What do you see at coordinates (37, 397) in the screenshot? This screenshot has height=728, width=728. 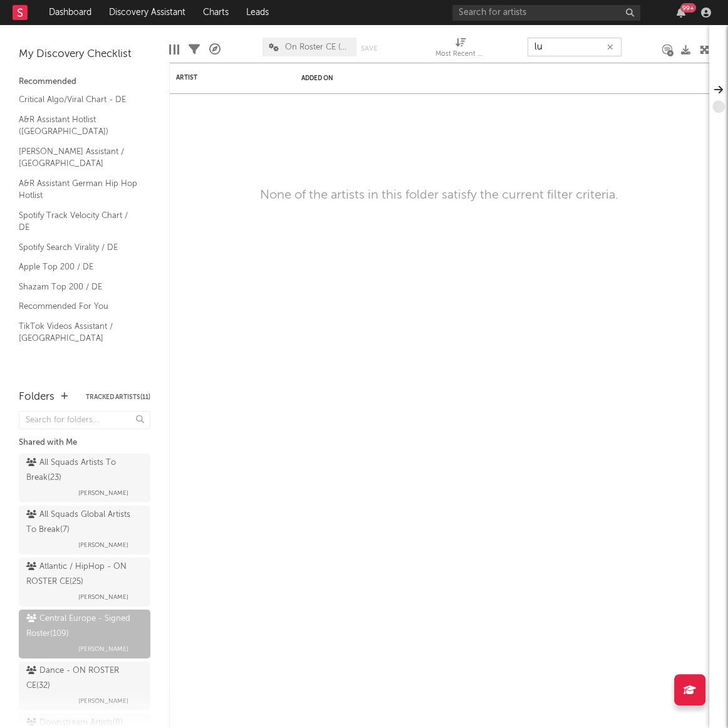 I see `div: Folders` at bounding box center [37, 397].